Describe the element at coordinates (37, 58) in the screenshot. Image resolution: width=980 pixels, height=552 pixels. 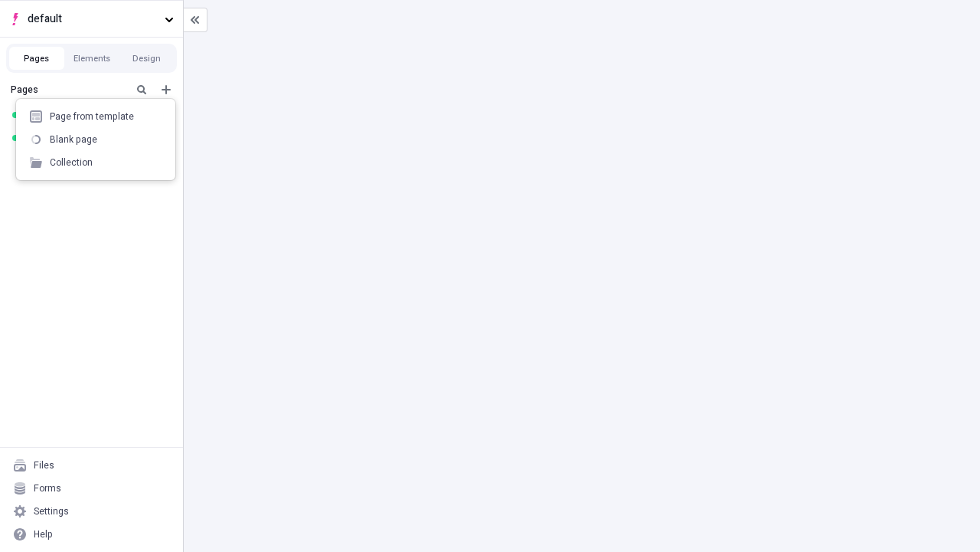
I see `button: Pages` at that location.